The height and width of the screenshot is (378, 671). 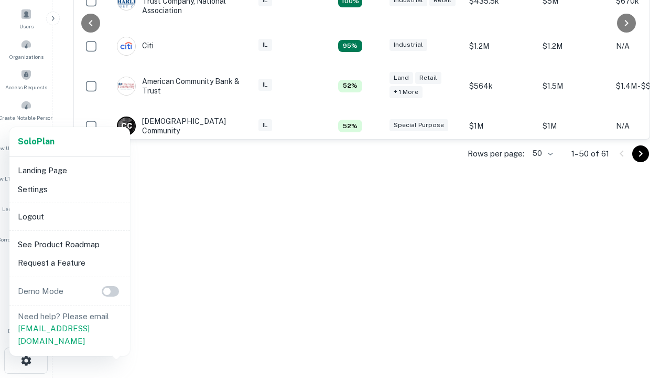 I want to click on a: SoloPlan, so click(x=36, y=142).